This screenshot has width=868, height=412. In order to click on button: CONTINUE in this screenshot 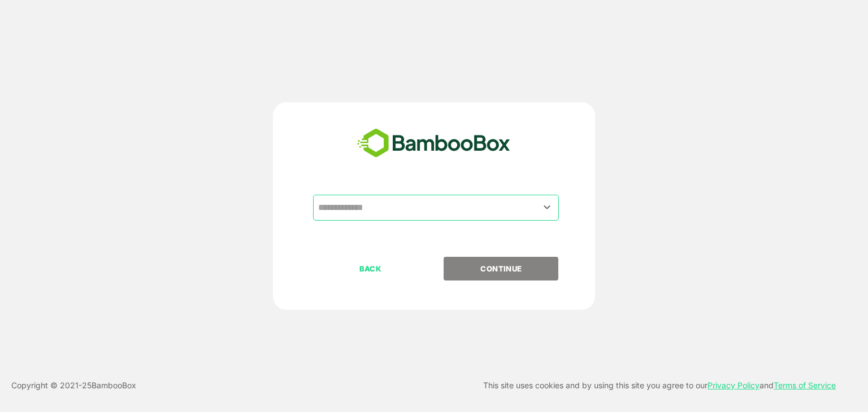, I will do `click(501, 269)`.